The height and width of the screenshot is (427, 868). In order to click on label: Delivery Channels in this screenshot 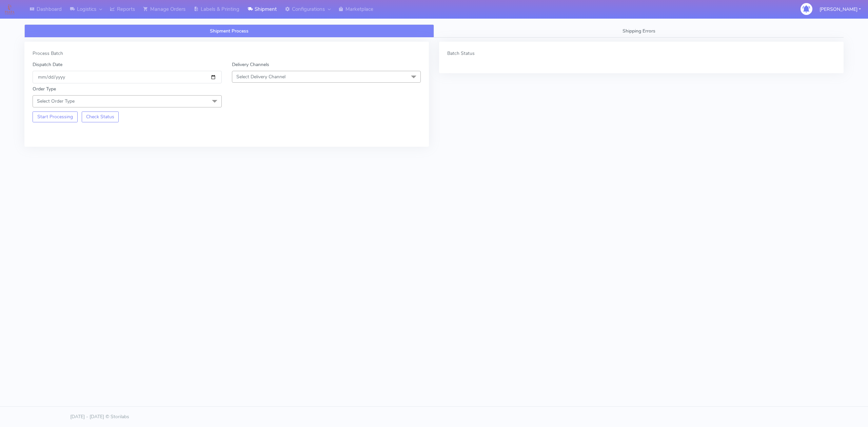, I will do `click(250, 64)`.